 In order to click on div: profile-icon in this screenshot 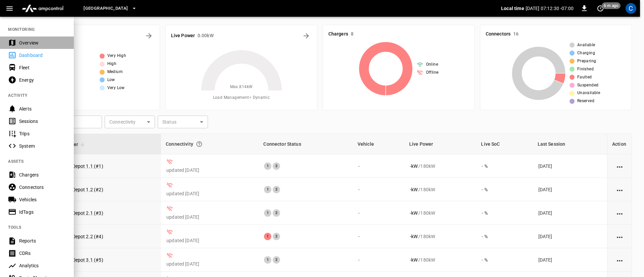, I will do `click(631, 8)`.